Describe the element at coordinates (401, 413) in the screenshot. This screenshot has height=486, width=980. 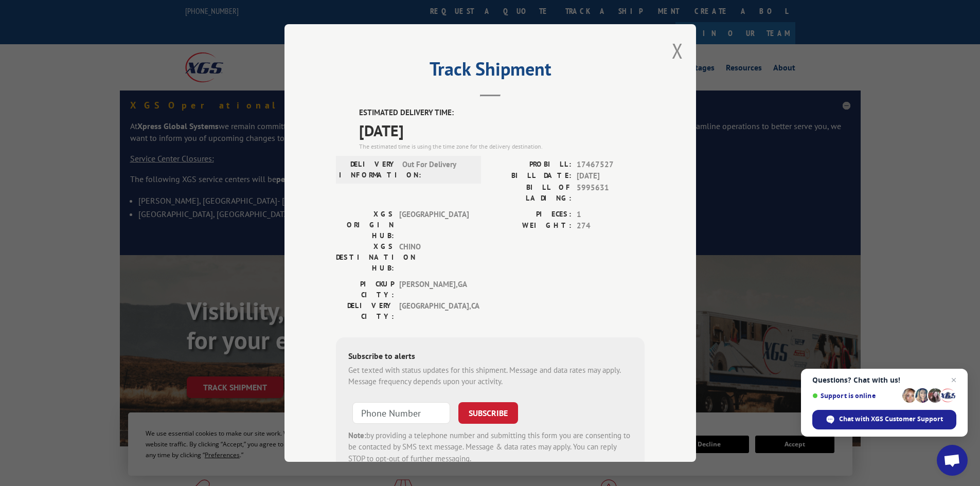
I see `input: Phone Number` at that location.